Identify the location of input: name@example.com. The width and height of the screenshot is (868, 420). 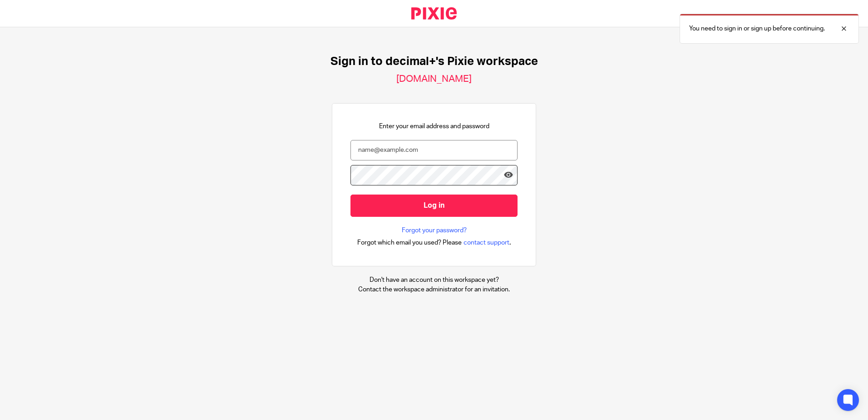
(434, 150).